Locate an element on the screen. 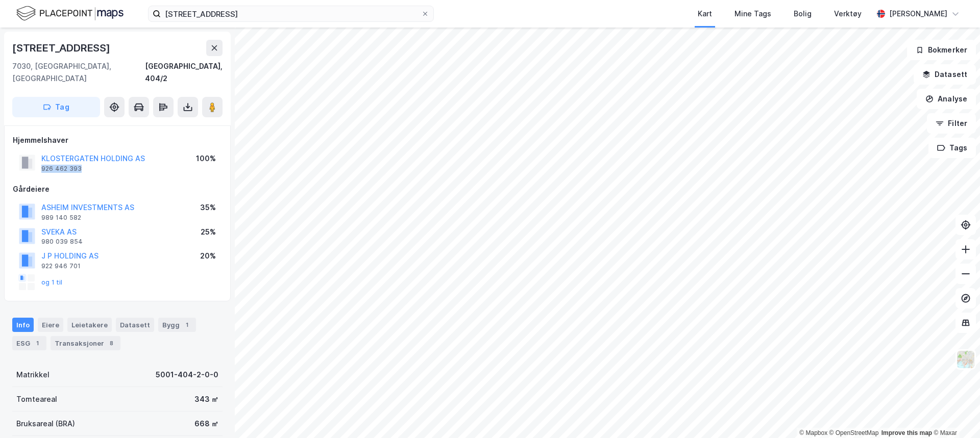 Image resolution: width=980 pixels, height=438 pixels. div: Gårdeiere is located at coordinates (118, 189).